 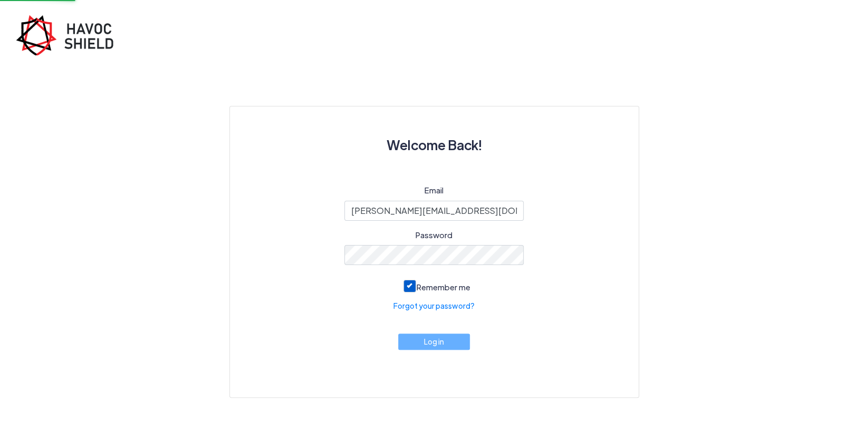 What do you see at coordinates (434, 190) in the screenshot?
I see `label: Email` at bounding box center [434, 190].